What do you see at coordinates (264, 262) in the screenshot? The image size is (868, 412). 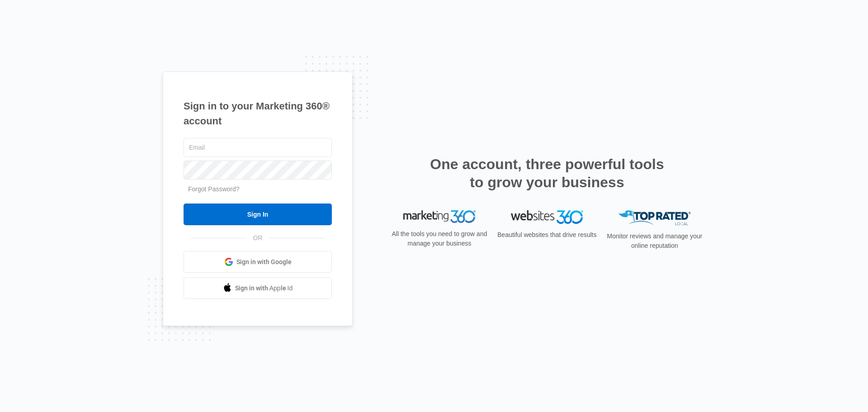 I see `span: Sign in with Google` at bounding box center [264, 262].